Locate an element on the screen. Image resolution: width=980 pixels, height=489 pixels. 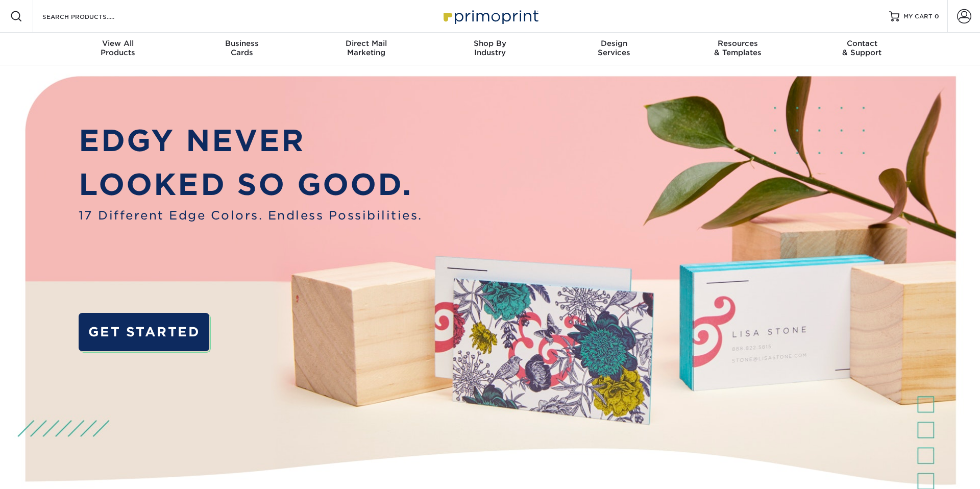
span: Contact is located at coordinates (861, 43).